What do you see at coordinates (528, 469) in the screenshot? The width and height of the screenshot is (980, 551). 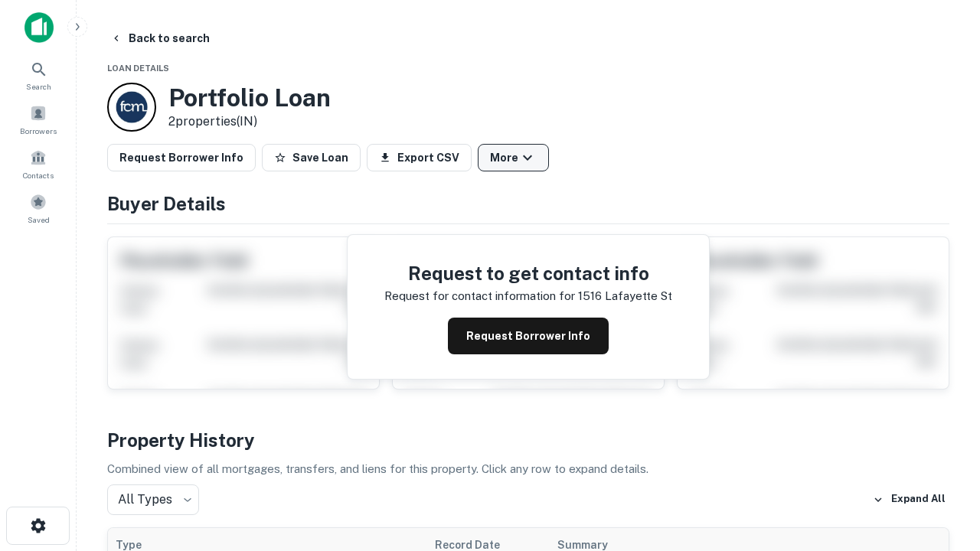 I see `p: Combined view of all mortgages, transfers, and liens for this property. Click any row to expand d...` at bounding box center [528, 469].